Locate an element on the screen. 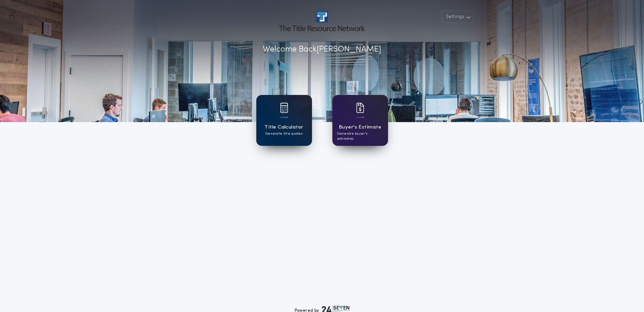 The height and width of the screenshot is (312, 644). img: account-logo is located at coordinates (321, 21).